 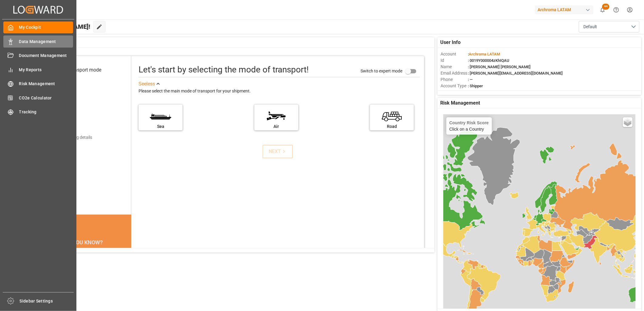 What do you see at coordinates (475, 86) in the screenshot?
I see `span: : Shipper` at bounding box center [475, 86].